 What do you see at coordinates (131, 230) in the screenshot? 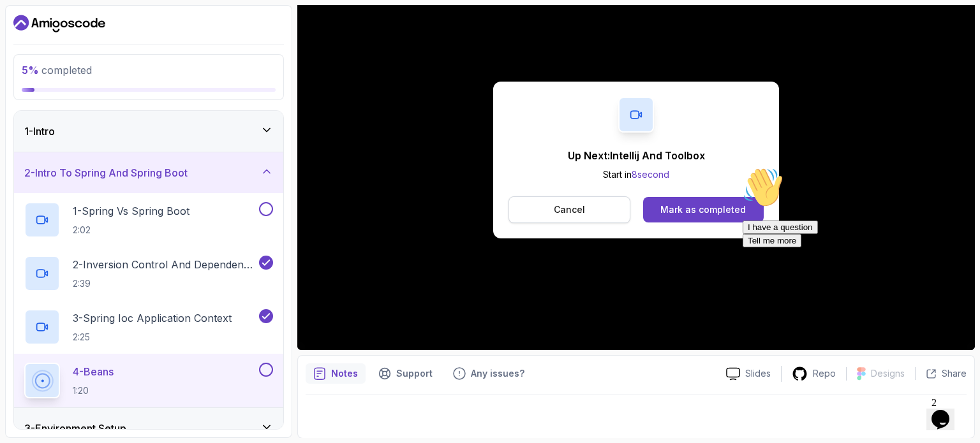
I see `p: 2:02` at bounding box center [131, 230].